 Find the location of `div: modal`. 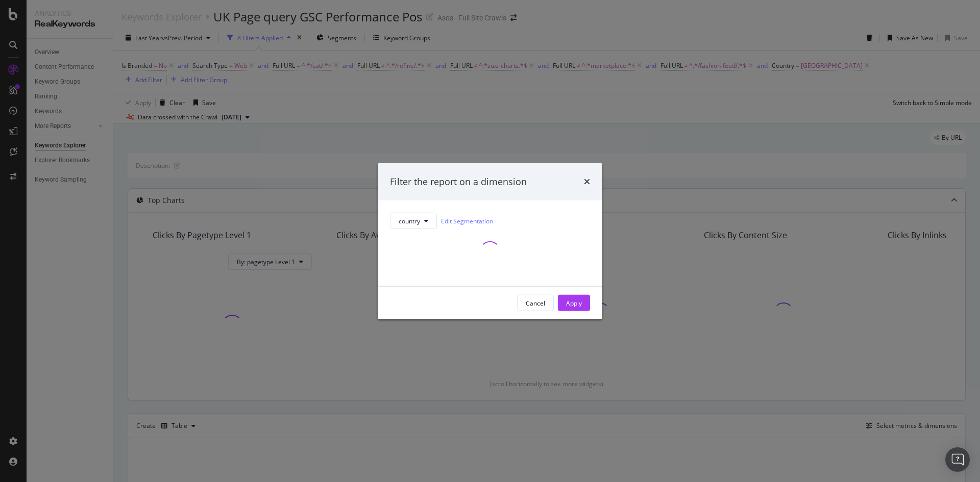

div: modal is located at coordinates (490, 241).